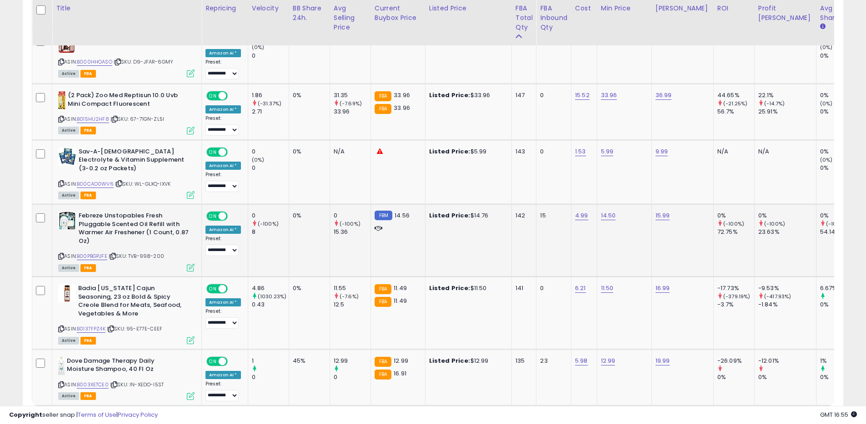 This screenshot has width=866, height=424. I want to click on a: 6.21, so click(580, 289).